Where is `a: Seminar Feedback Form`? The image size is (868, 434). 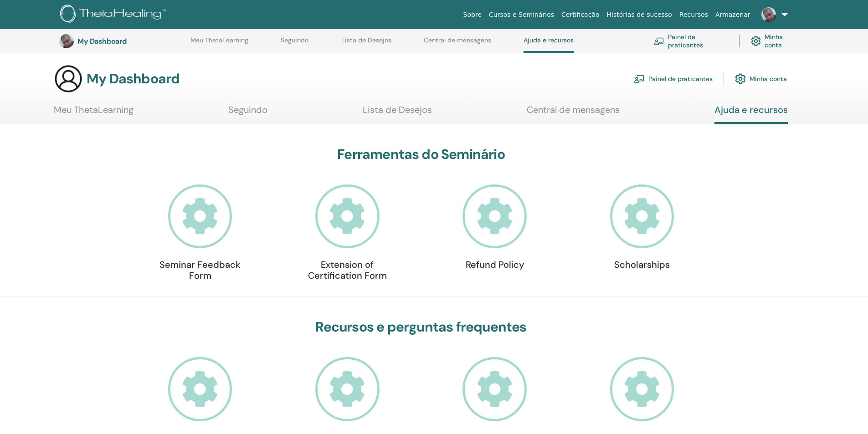
a: Seminar Feedback Form is located at coordinates (200, 233).